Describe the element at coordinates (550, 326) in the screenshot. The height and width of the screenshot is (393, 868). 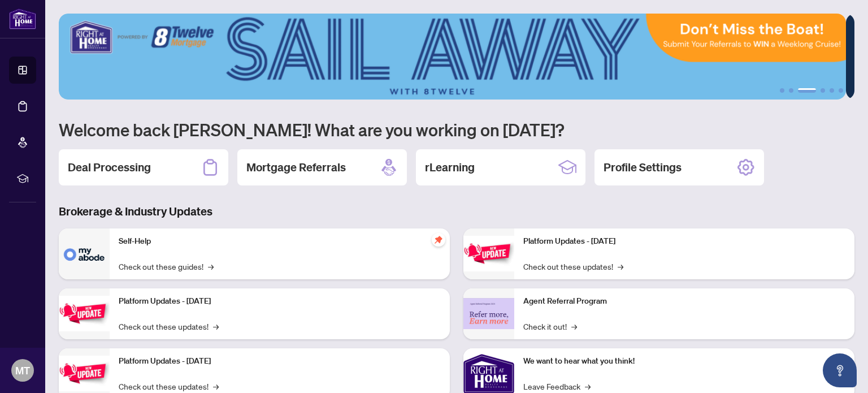
I see `a: Check it out!→` at that location.